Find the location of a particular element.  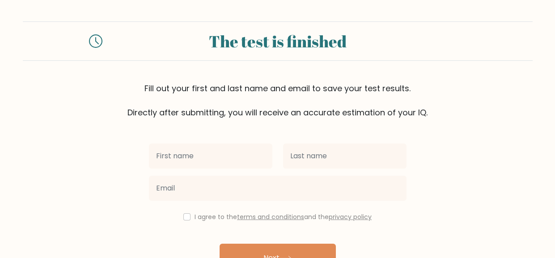

div: The test is finished is located at coordinates (278, 41).